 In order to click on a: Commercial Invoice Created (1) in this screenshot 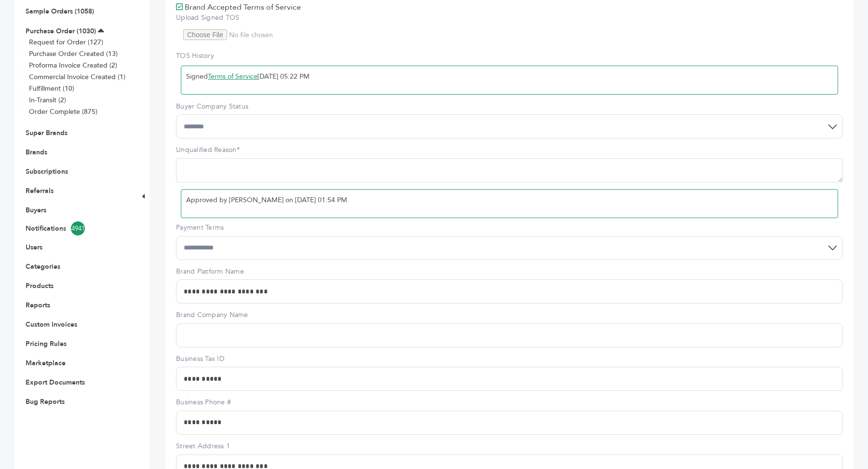, I will do `click(77, 77)`.